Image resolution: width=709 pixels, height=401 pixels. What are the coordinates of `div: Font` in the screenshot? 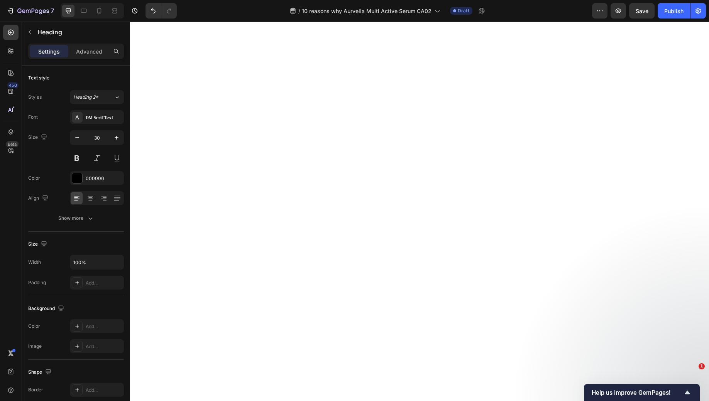 It's located at (33, 117).